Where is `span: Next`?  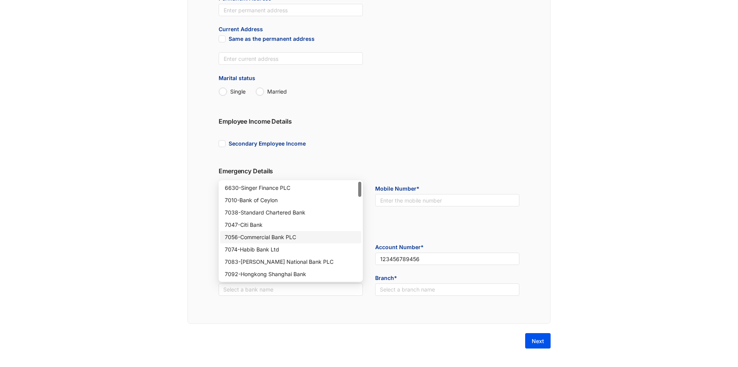 span: Next is located at coordinates (538, 341).